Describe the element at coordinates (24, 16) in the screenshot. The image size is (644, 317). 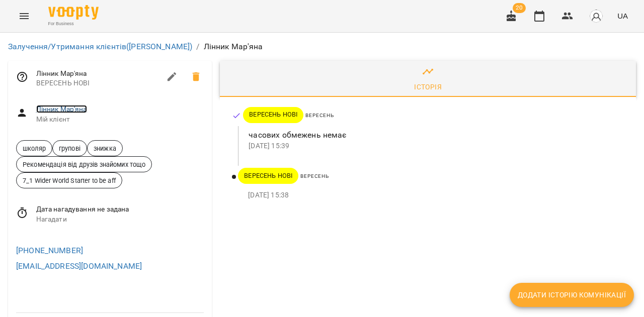
I see `button: Menu` at that location.